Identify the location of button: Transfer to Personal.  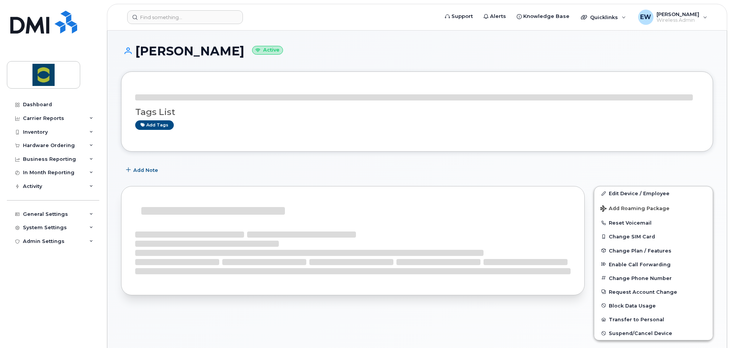
(653, 319).